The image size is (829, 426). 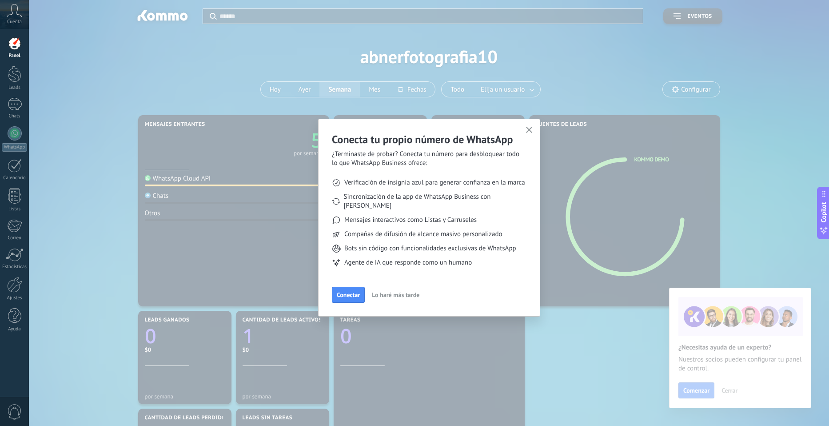 What do you see at coordinates (430, 248) in the screenshot?
I see `span: Bots sin código con funcionalidades exclusivas de WhatsApp` at bounding box center [430, 248].